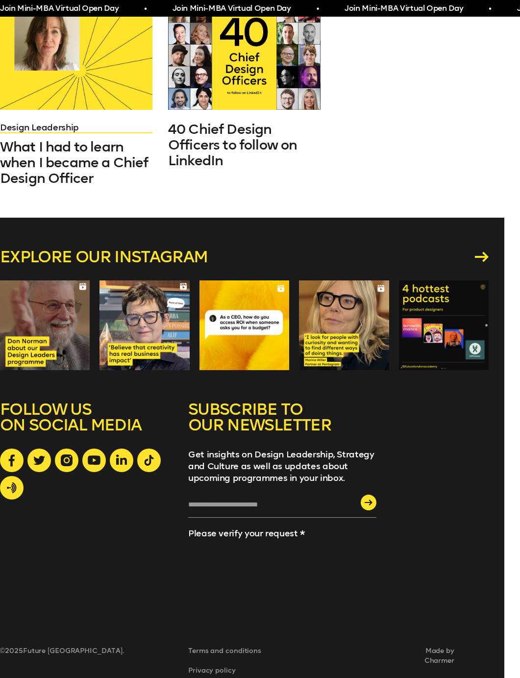  What do you see at coordinates (225, 651) in the screenshot?
I see `a: Terms and conditions` at bounding box center [225, 651].